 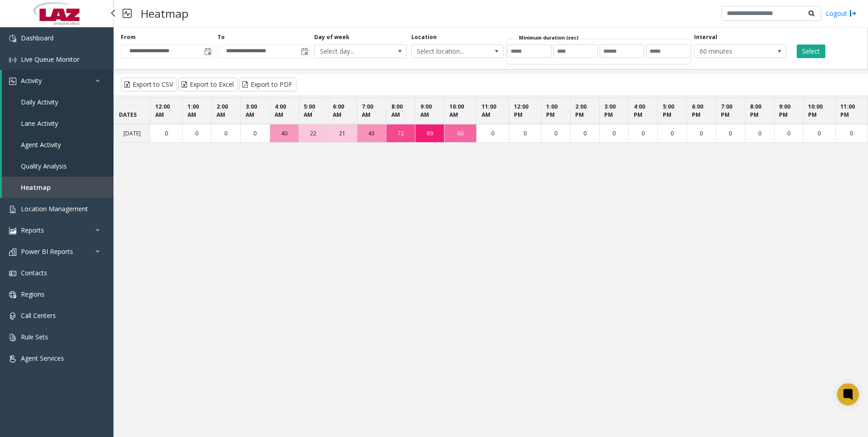 What do you see at coordinates (401, 111) in the screenshot?
I see `th: 8:00 AM` at bounding box center [401, 111].